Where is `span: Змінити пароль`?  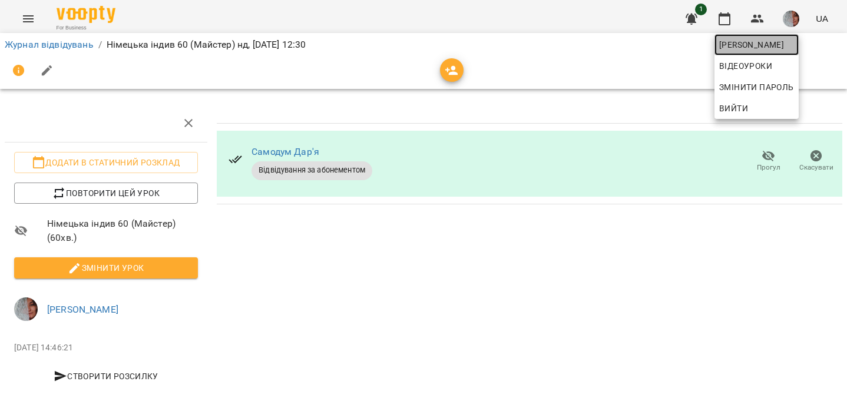 span: Змінити пароль is located at coordinates (757, 87).